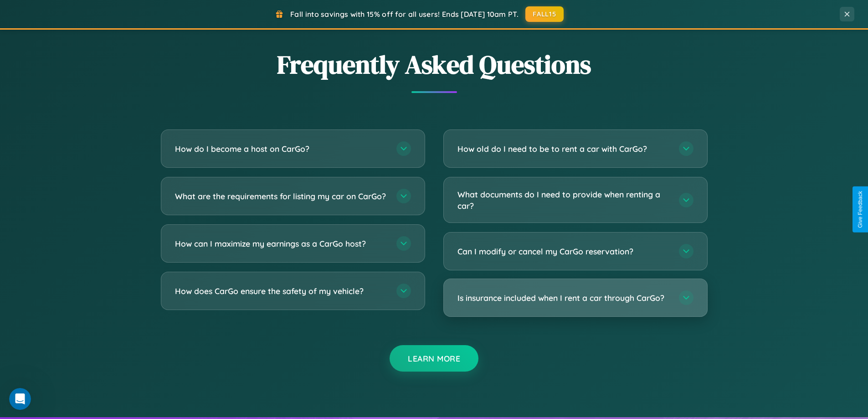 The width and height of the screenshot is (868, 419). Describe the element at coordinates (545, 14) in the screenshot. I see `button: FALL15` at that location.